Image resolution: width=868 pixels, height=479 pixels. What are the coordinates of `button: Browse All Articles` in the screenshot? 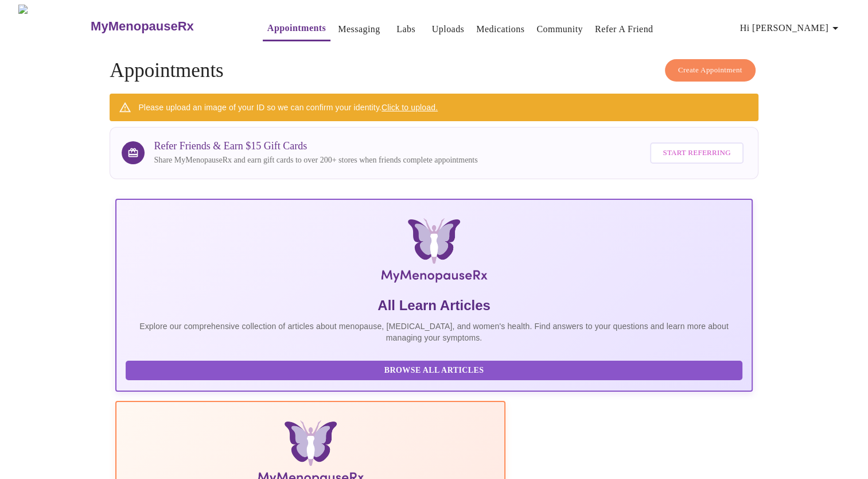 It's located at (434, 370).